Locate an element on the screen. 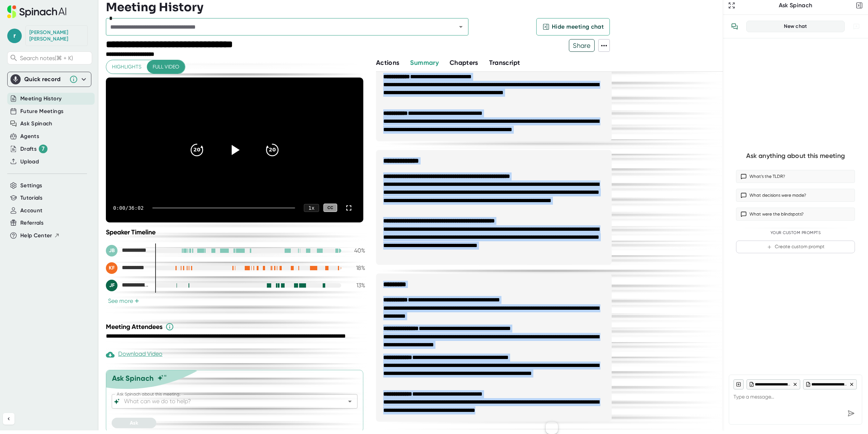 This screenshot has width=868, height=434. button: Hide meeting chat is located at coordinates (573, 27).